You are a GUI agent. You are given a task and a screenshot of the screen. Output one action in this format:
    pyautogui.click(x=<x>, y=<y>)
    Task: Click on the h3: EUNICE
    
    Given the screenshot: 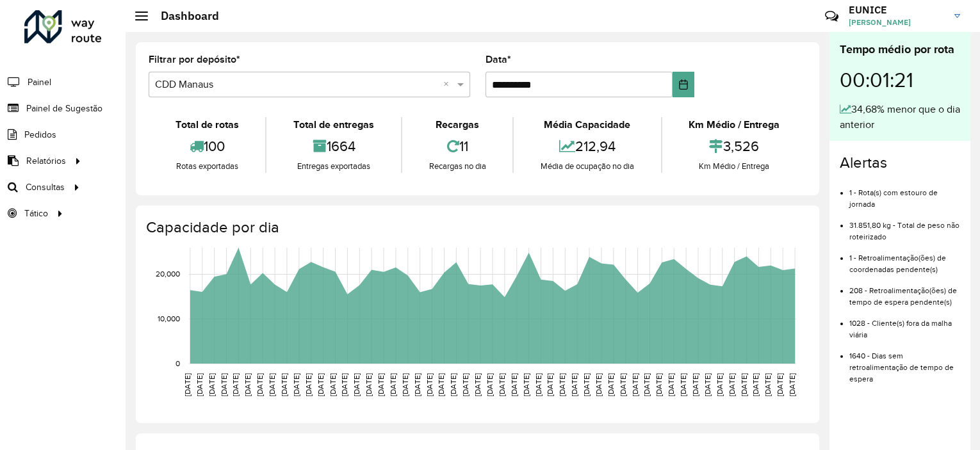 What is the action you would take?
    pyautogui.click(x=896, y=9)
    